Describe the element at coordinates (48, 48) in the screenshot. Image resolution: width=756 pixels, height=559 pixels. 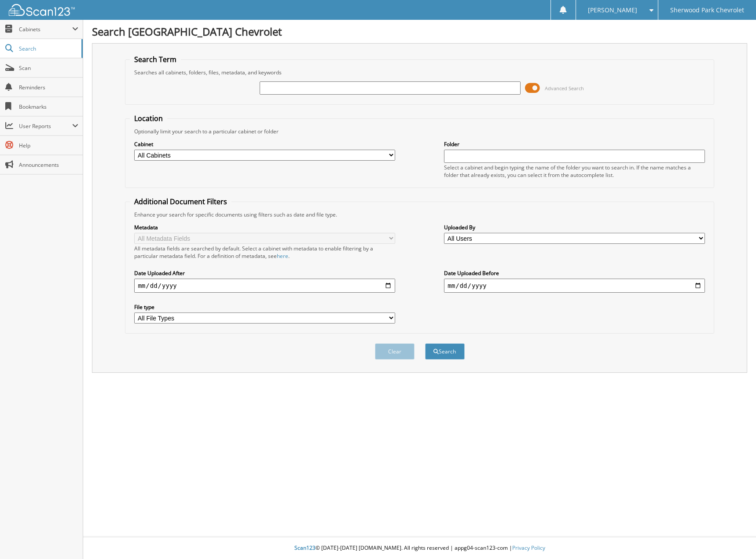
I see `span: Search` at that location.